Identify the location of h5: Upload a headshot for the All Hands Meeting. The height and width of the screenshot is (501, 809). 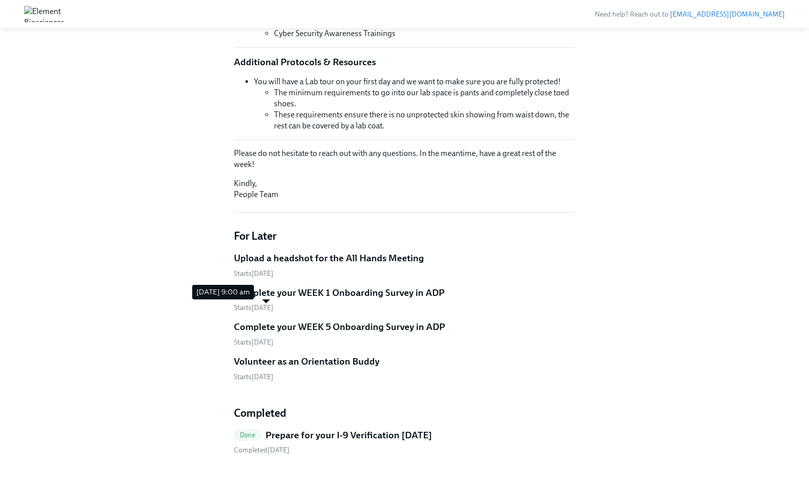
(329, 258).